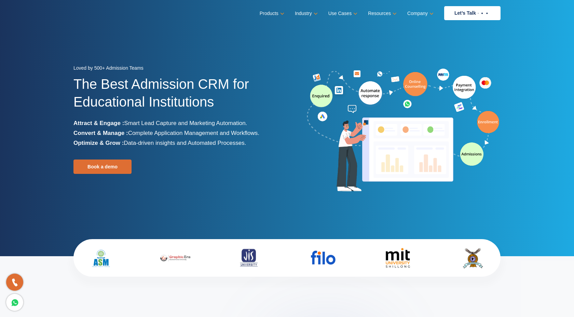 Image resolution: width=574 pixels, height=317 pixels. I want to click on a: Products, so click(271, 13).